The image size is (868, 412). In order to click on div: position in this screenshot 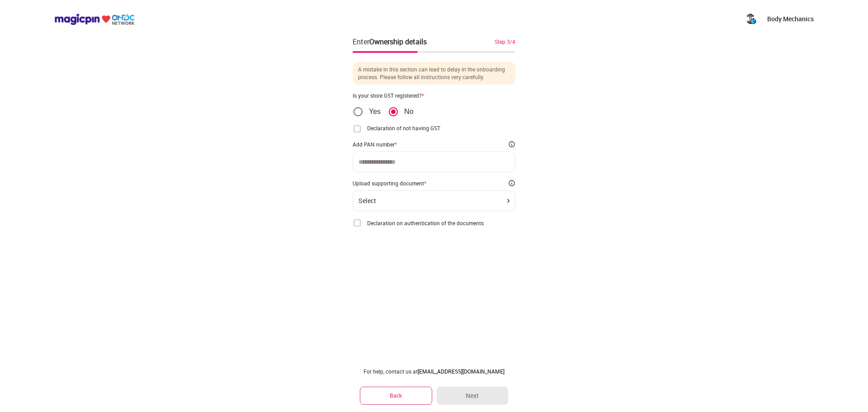, I will do `click(383, 112)`.